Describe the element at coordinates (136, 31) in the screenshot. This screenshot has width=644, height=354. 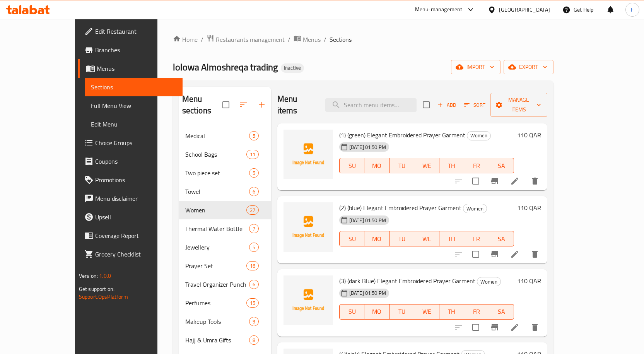
I see `span: Edit Restaurant` at that location.